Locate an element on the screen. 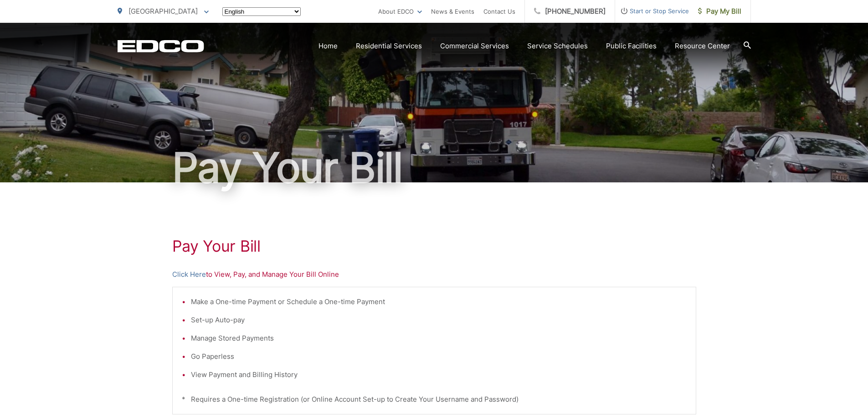 The height and width of the screenshot is (419, 868). a: News & Events is located at coordinates (453, 11).